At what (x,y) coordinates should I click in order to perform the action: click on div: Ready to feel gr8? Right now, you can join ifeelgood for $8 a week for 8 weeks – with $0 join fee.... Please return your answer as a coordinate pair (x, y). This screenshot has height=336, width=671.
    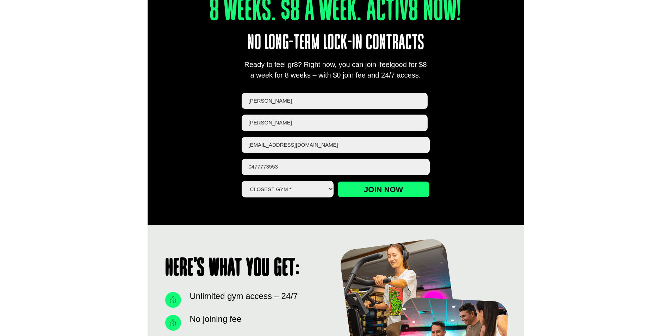
    Looking at the image, I should click on (336, 70).